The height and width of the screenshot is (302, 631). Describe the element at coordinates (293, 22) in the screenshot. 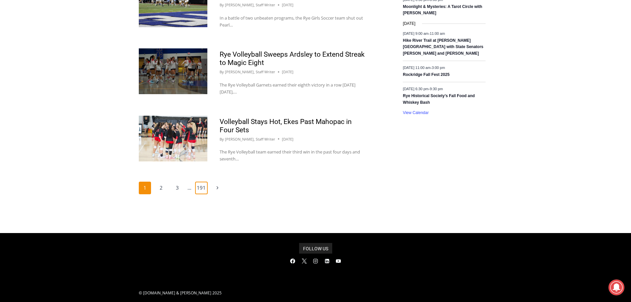

I see `p: In a battle of two unbeaten programs, the Rye Girls Soccer team shut out Pearl…` at that location.